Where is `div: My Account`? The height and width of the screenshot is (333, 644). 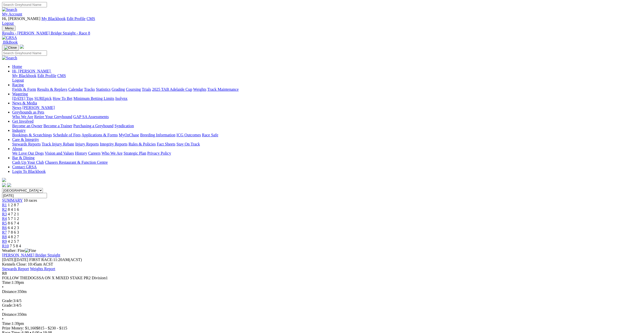
div: My Account is located at coordinates (322, 21).